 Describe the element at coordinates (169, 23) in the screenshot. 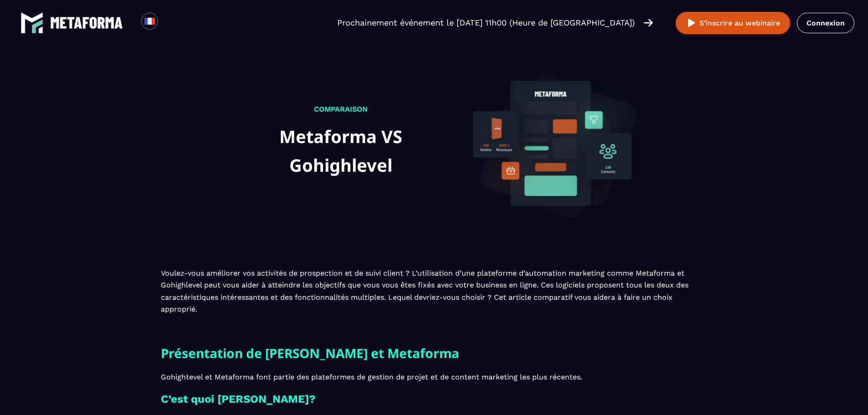

I see `div: Search for option` at that location.